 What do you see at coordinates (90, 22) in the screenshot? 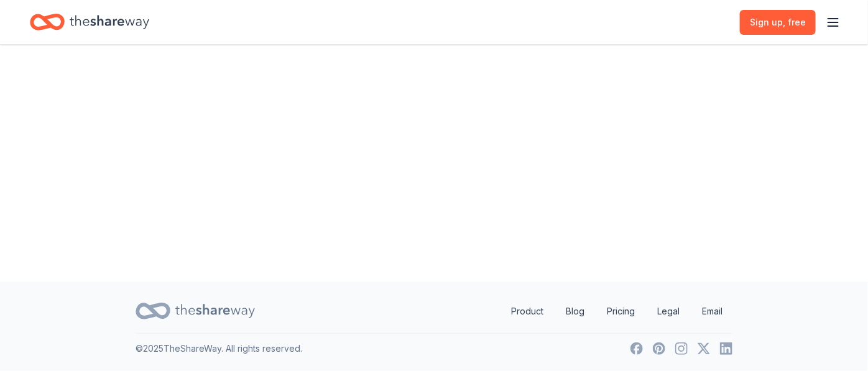
I see `a: Home` at bounding box center [90, 22].